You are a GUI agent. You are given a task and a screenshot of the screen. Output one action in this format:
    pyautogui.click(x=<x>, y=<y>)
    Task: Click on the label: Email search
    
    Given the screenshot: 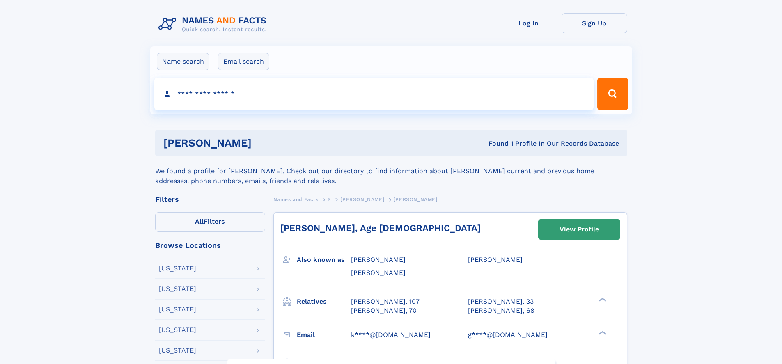 What is the action you would take?
    pyautogui.click(x=243, y=62)
    